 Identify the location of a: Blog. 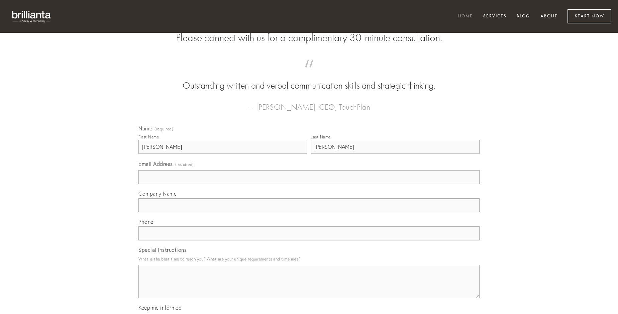
(523, 16).